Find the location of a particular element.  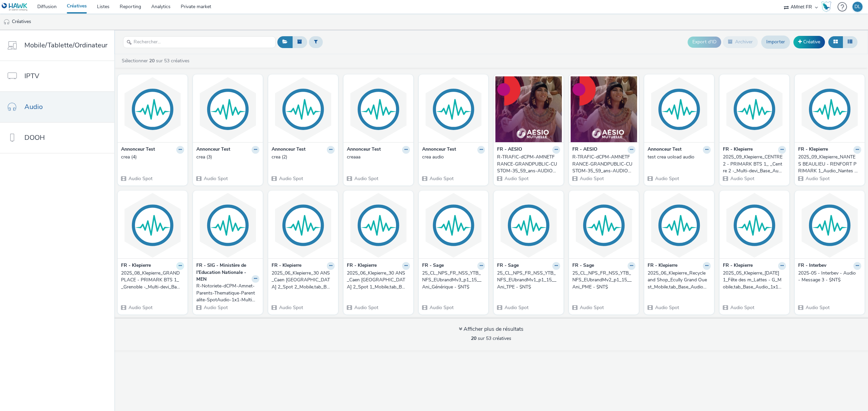

button: Grille is located at coordinates (835, 42).